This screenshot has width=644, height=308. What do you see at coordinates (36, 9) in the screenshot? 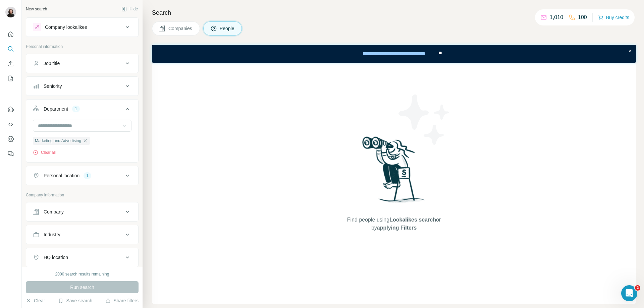
I see `div: New search` at bounding box center [36, 9].